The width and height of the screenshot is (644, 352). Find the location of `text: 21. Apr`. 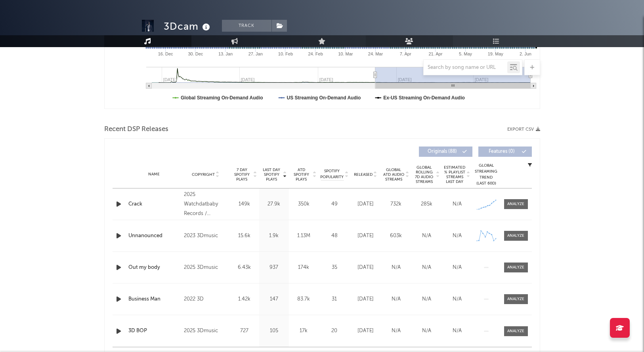

text: 21. Apr is located at coordinates (435, 54).